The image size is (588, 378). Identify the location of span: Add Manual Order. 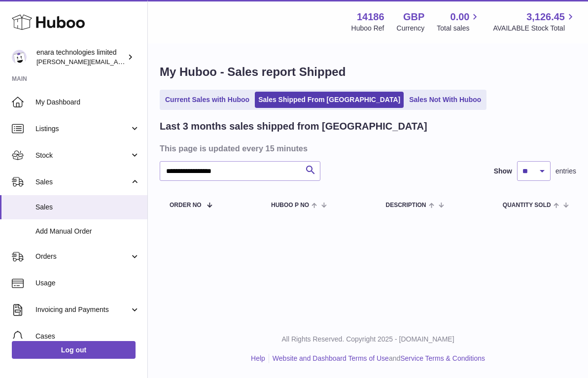
(87, 231).